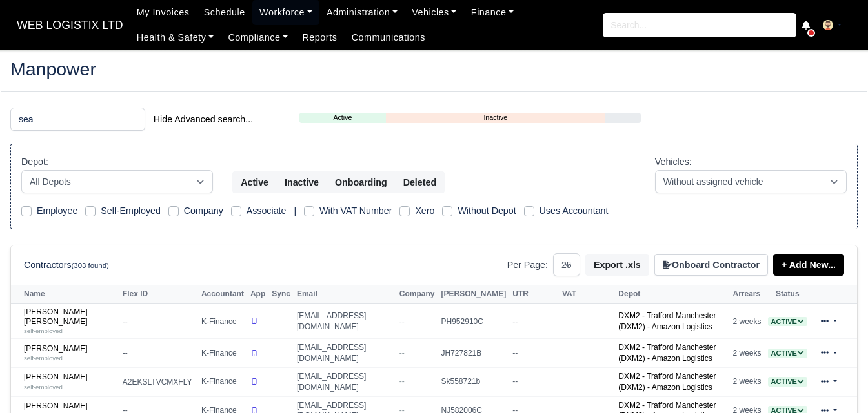 The image size is (868, 413). What do you see at coordinates (434, 70) in the screenshot?
I see `div: Manpower` at bounding box center [434, 70].